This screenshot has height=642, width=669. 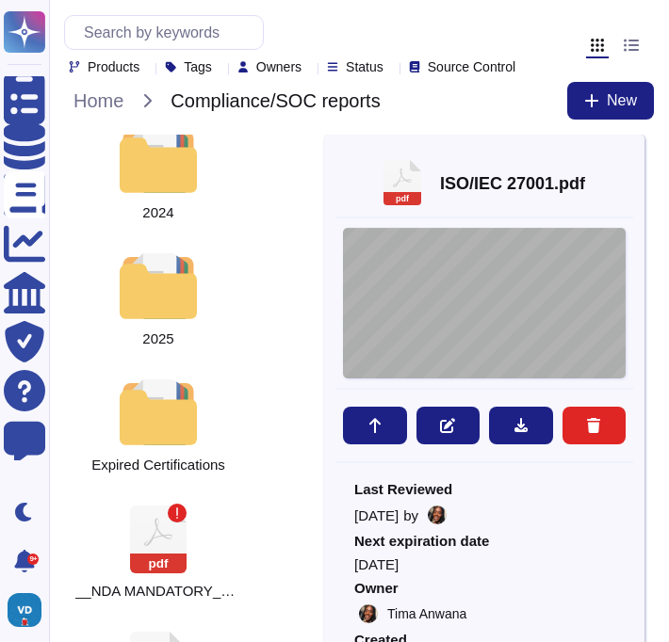 What do you see at coordinates (471, 67) in the screenshot?
I see `span: Source Control` at bounding box center [471, 67].